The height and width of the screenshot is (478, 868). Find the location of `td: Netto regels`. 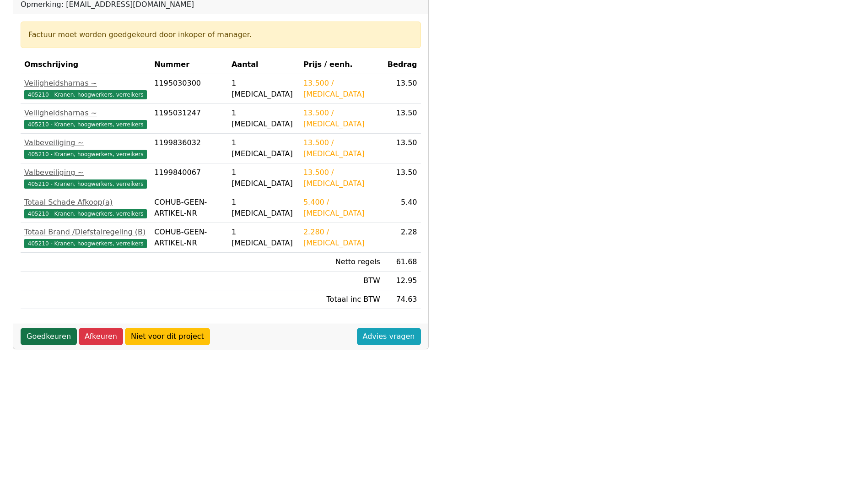

td: Netto regels is located at coordinates (342, 262).